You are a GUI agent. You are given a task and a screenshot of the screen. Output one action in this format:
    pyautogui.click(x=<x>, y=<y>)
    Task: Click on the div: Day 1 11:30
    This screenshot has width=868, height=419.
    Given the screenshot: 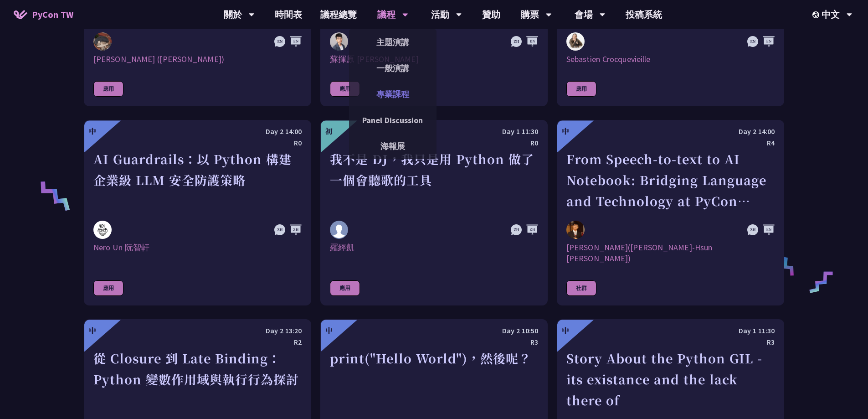 What is the action you would take?
    pyautogui.click(x=670, y=331)
    